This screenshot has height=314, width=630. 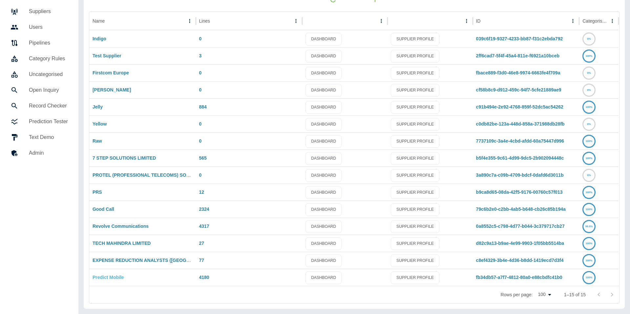 I want to click on a: b9ca8d65-08da-42f5-9176-00760c57f013, so click(x=520, y=192).